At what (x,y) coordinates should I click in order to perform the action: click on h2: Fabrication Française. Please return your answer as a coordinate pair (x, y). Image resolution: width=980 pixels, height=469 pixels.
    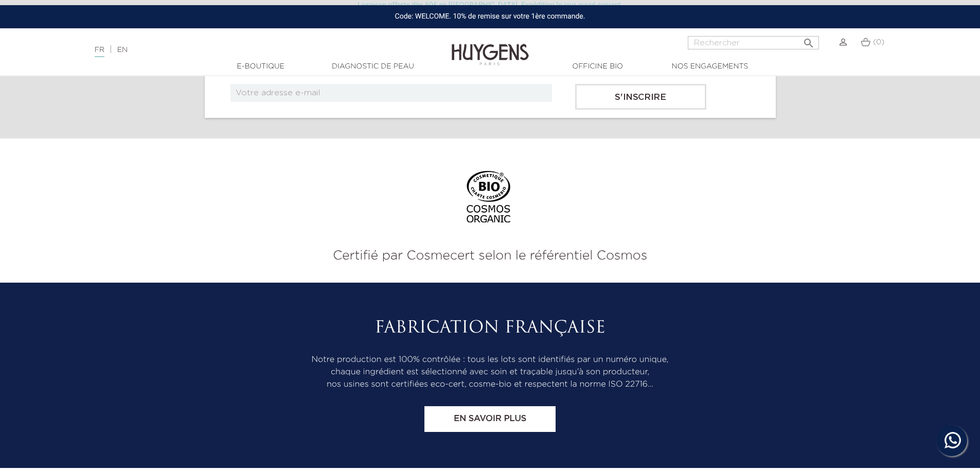
    Looking at the image, I should click on (490, 328).